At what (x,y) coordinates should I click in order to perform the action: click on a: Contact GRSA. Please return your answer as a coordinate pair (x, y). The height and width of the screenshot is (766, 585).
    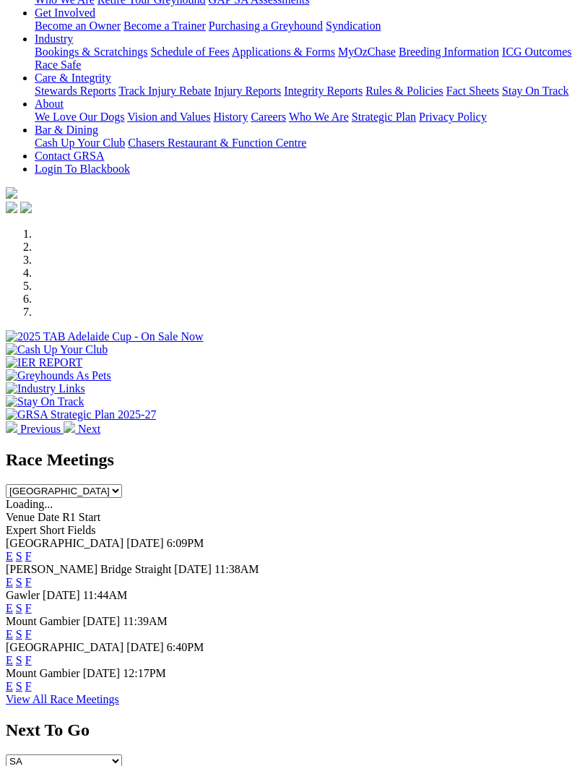
    Looking at the image, I should click on (69, 155).